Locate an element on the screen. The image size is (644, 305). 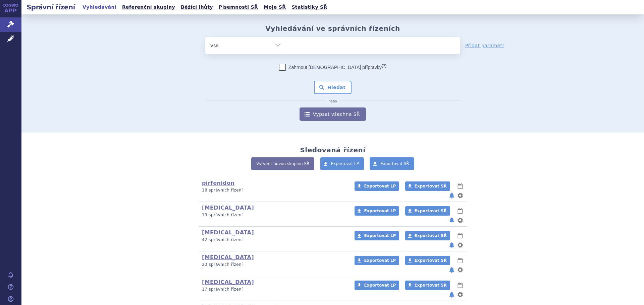
a: Vytvořit novou skupinu SŘ is located at coordinates (283, 164).